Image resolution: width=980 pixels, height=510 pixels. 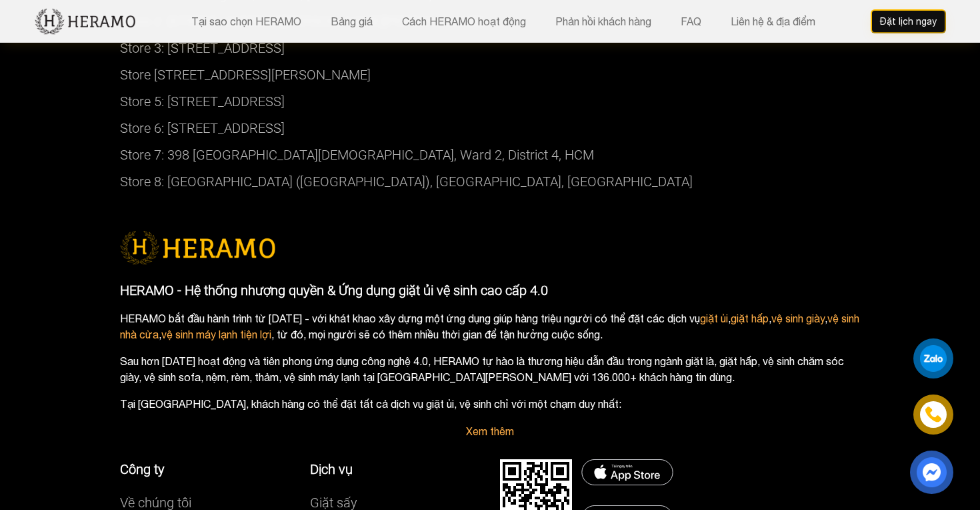 I want to click on p: Dịch vụ, so click(x=394, y=469).